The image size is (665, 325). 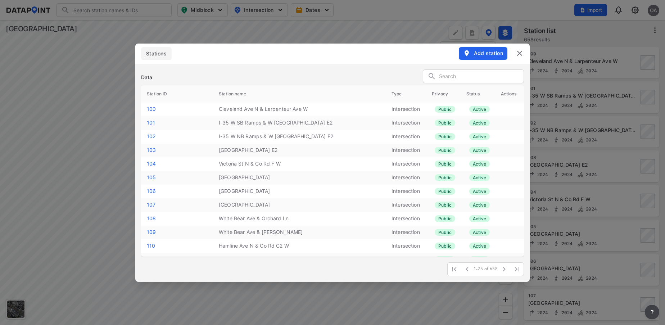 I want to click on span: 1-25 of 658, so click(x=486, y=269).